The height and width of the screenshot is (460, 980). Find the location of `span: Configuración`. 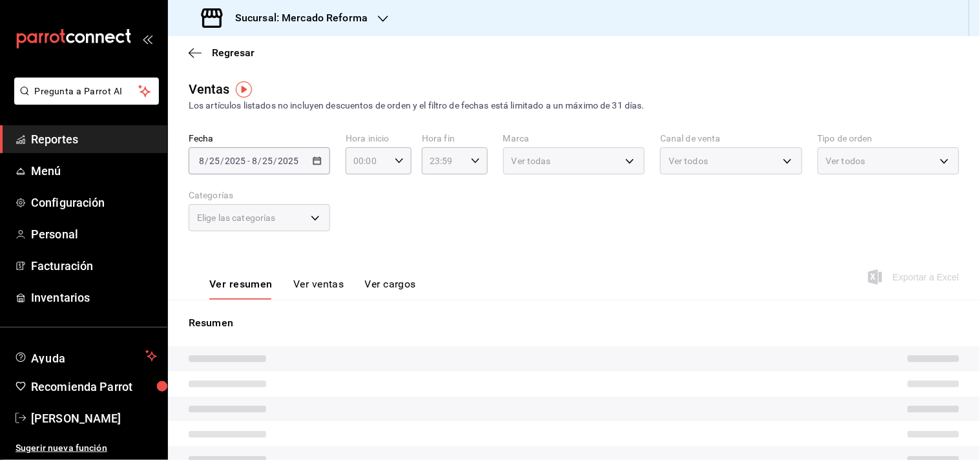

span: Configuración is located at coordinates (94, 202).